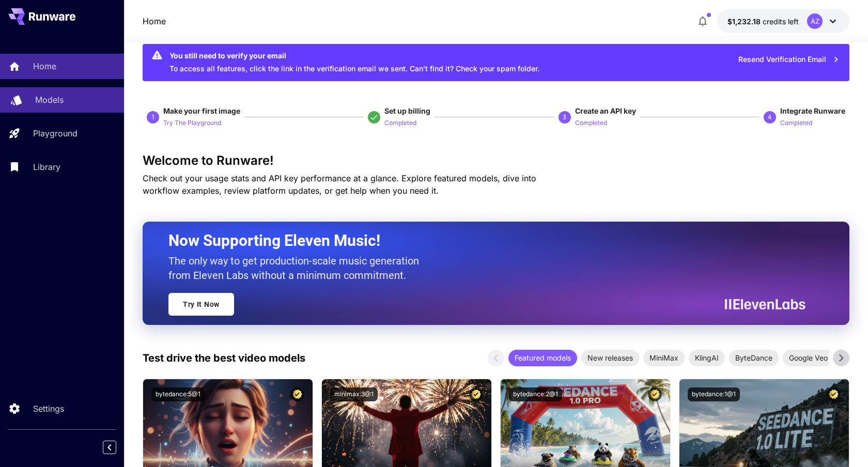  Describe the element at coordinates (769, 117) in the screenshot. I see `p: 4` at that location.